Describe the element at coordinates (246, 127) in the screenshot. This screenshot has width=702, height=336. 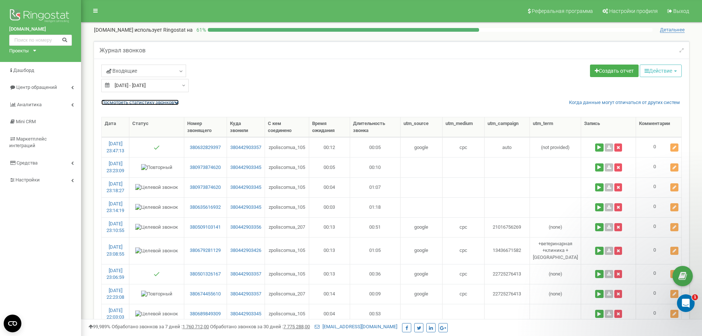
I see `th: Куда звонили` at that location.